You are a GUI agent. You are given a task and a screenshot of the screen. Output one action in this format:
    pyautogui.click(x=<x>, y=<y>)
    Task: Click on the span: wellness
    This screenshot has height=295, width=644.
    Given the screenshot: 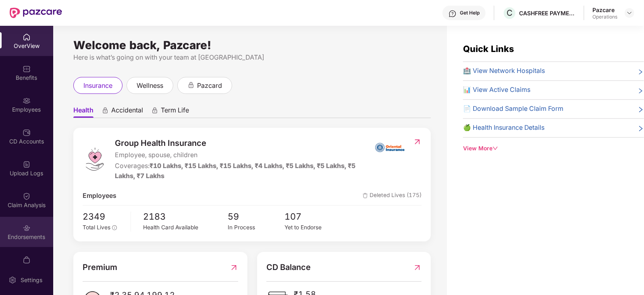 What is the action you would take?
    pyautogui.click(x=150, y=85)
    